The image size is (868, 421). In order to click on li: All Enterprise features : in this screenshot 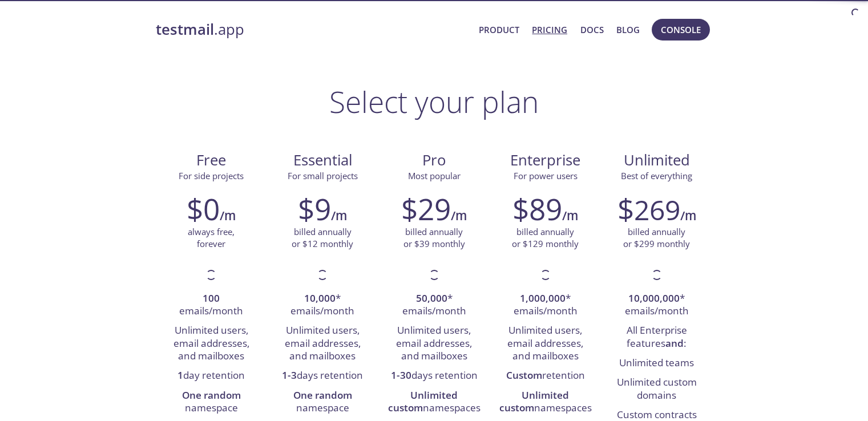, I will do `click(656, 337)`.